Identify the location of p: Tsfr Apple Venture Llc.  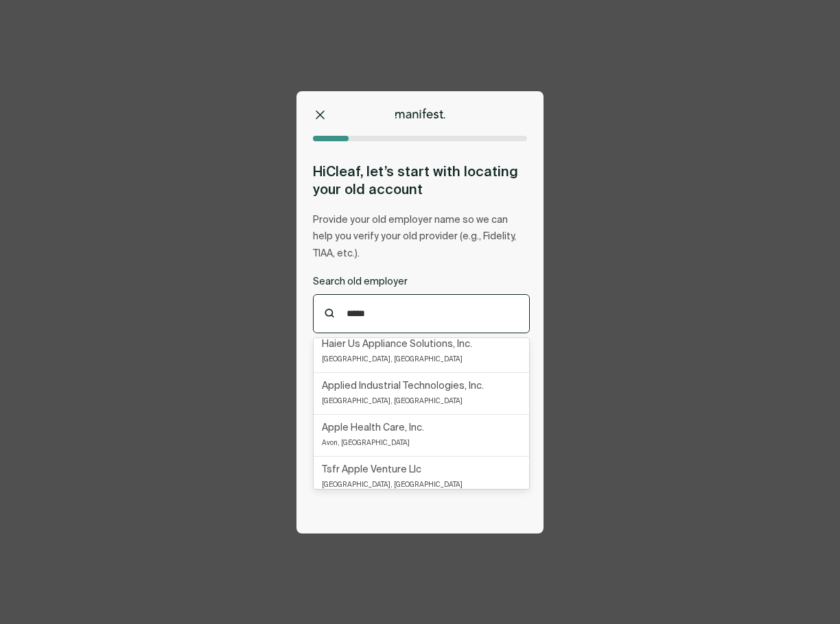
(371, 470).